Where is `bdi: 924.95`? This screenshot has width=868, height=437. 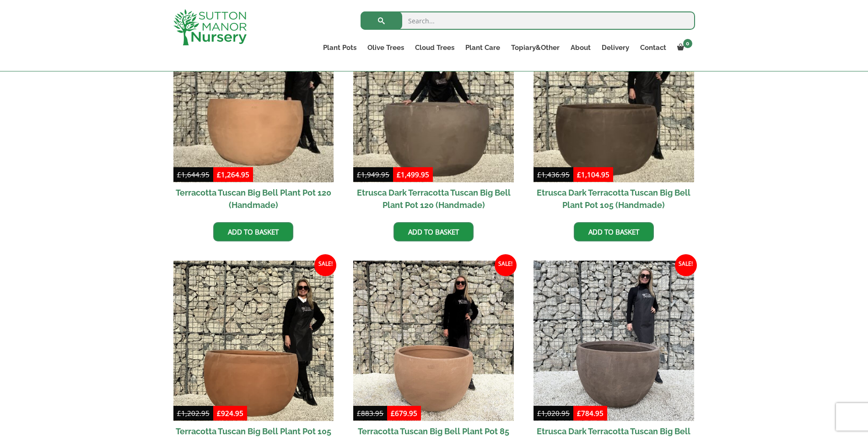
bdi: 924.95 is located at coordinates (230, 414).